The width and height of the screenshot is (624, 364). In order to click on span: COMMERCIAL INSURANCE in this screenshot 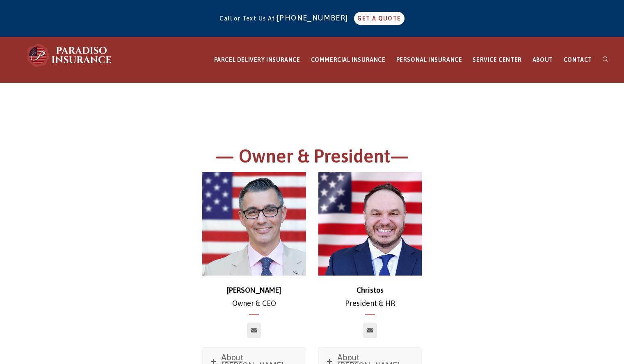, I will do `click(348, 60)`.